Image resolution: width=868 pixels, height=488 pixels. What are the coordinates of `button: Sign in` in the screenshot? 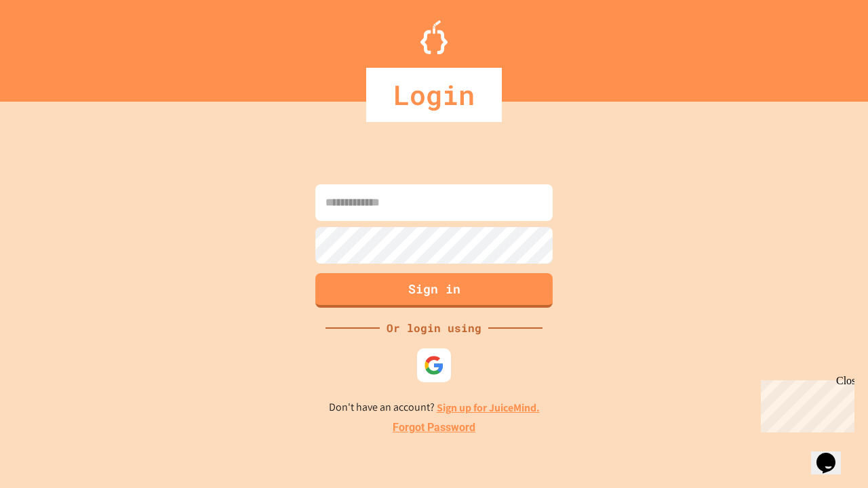 It's located at (434, 290).